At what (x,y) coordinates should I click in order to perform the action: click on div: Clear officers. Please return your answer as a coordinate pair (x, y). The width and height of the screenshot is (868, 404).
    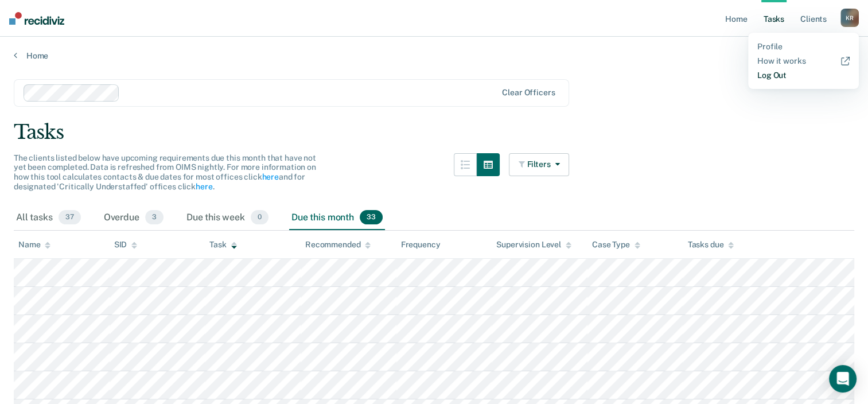
    Looking at the image, I should click on (529, 93).